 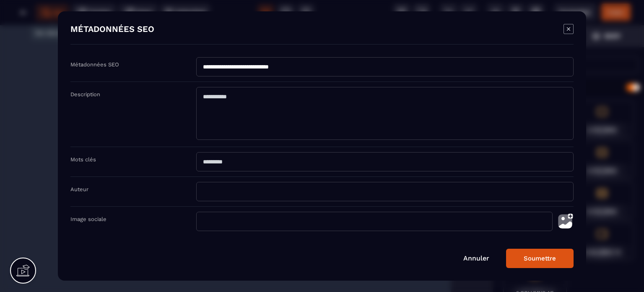 What do you see at coordinates (477, 258) in the screenshot?
I see `a: Annuler` at bounding box center [477, 258].